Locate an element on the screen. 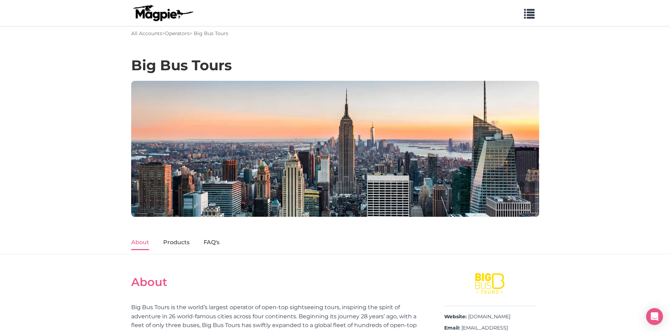 The height and width of the screenshot is (332, 670). img: logo-ab69f6fb50320c5b225c76a69d11143b.png is located at coordinates (163, 13).